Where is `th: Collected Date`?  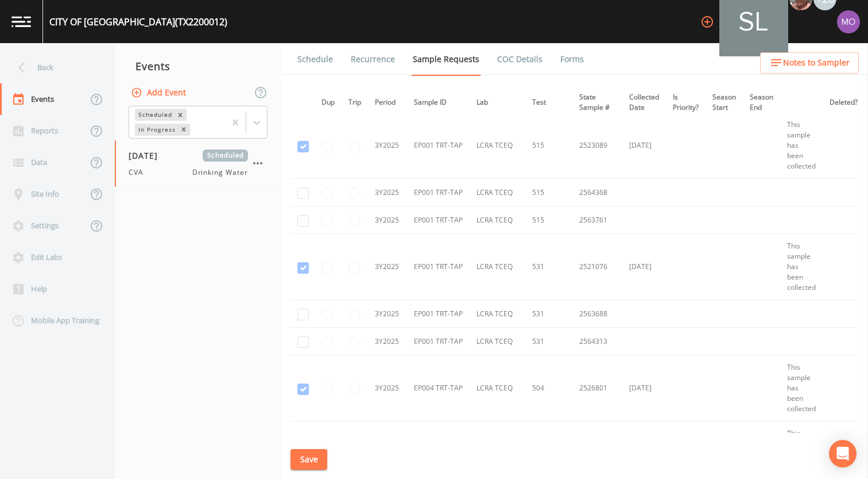
th: Collected Date is located at coordinates (645, 102).